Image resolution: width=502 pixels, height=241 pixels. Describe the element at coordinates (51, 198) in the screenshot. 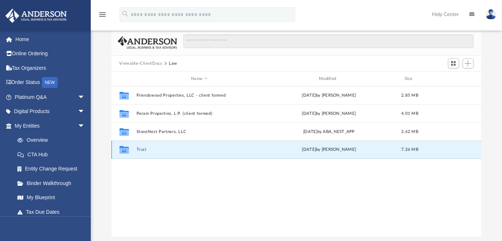

I see `a: My Blueprint` at that location.